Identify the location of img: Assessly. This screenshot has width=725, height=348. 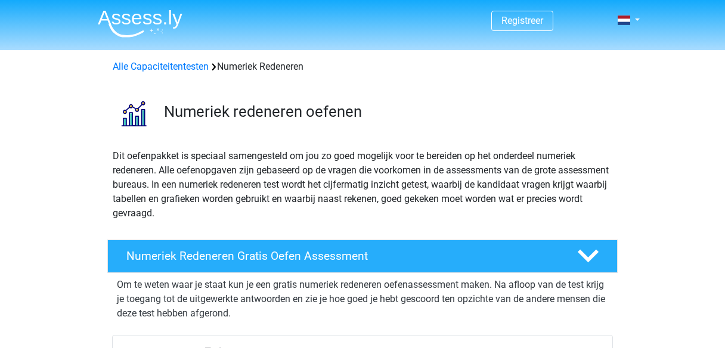
(140, 23).